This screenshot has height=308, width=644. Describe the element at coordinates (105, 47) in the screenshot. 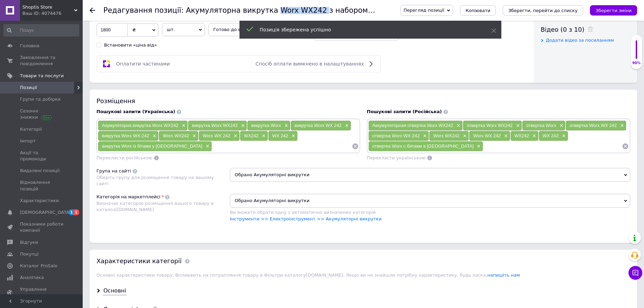

I see `p: Вага: 320 г` at that location.